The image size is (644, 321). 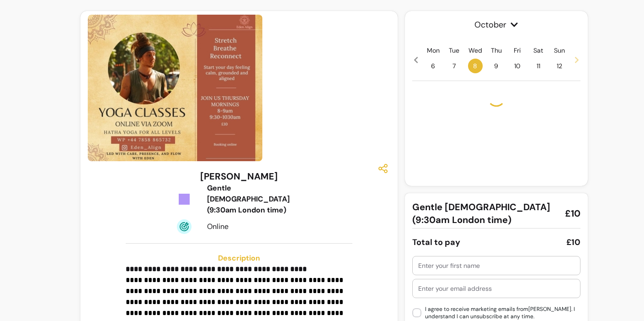 What do you see at coordinates (434, 50) in the screenshot?
I see `p: Mon` at bounding box center [434, 50].